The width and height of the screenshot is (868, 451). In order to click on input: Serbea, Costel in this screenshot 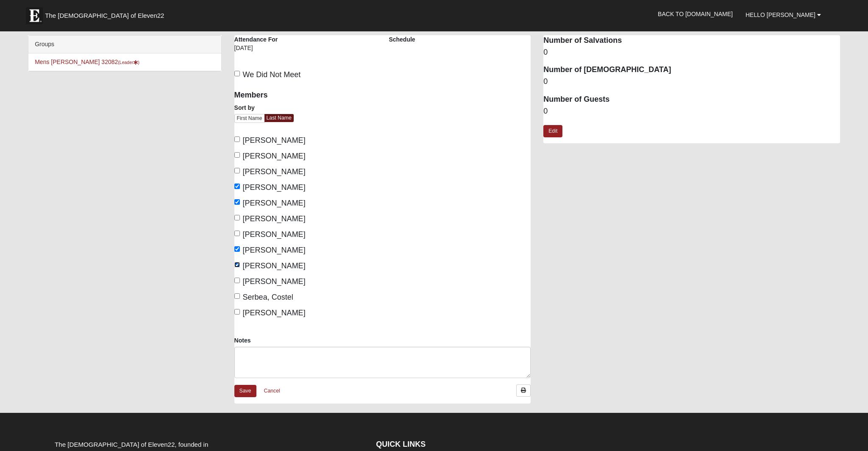, I will do `click(237, 296)`.